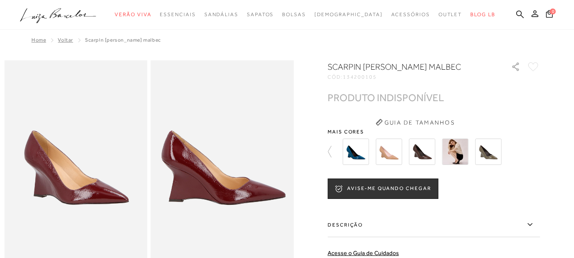 The width and height of the screenshot is (574, 258). I want to click on a: Voltar, so click(65, 40).